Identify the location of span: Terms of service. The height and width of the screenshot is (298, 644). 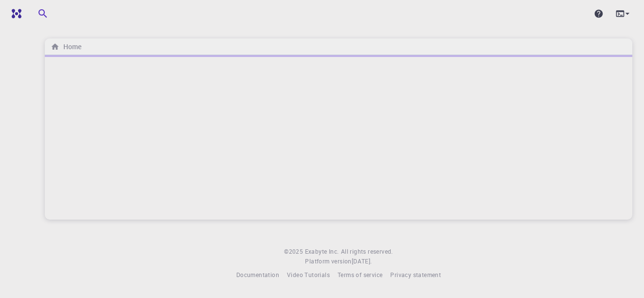
(360, 274).